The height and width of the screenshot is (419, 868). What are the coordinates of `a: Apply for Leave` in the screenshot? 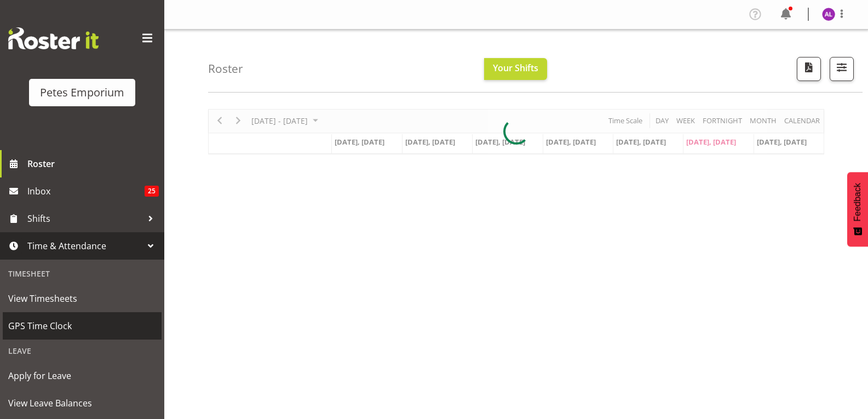 It's located at (82, 375).